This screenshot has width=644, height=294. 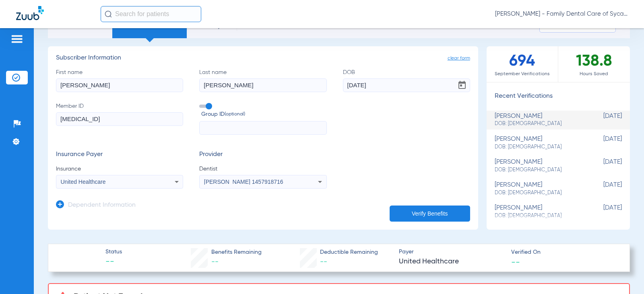 I want to click on label: First name, so click(x=120, y=80).